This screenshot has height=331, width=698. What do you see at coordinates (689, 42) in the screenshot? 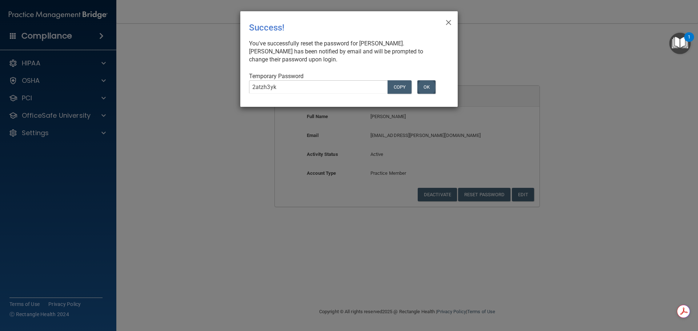
I see `div: 1` at bounding box center [689, 42].